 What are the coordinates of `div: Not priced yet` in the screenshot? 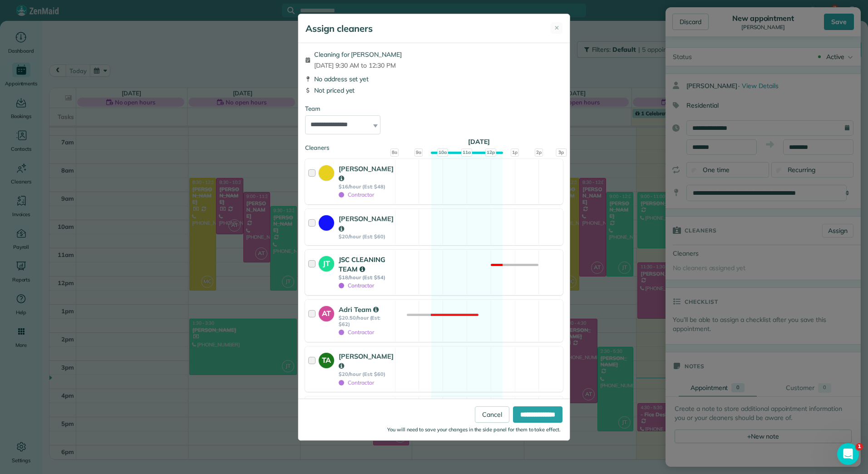 It's located at (434, 90).